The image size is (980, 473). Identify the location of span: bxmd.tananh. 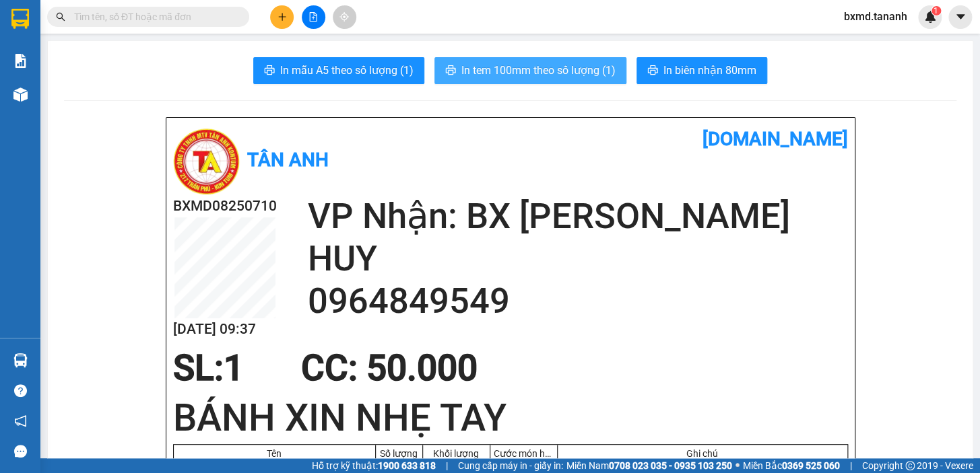
(876, 16).